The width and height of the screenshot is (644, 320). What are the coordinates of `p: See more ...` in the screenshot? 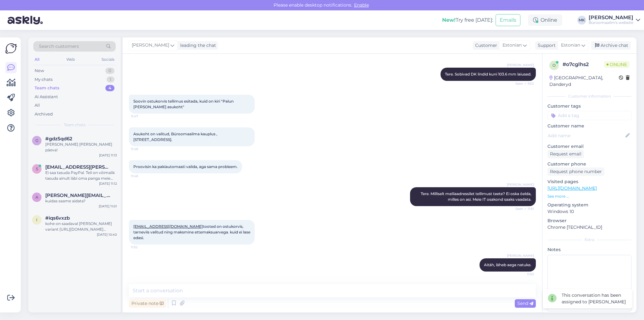 It's located at (589, 196).